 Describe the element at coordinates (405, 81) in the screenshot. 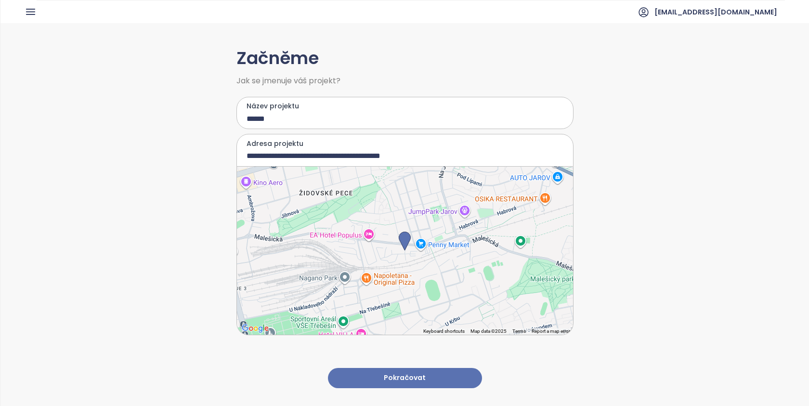

I see `span: Jak se jmenuje váš projekt?` at that location.